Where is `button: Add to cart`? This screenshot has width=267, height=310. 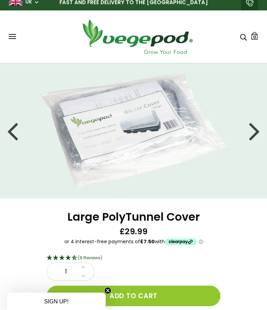
button: Add to cart is located at coordinates (133, 295).